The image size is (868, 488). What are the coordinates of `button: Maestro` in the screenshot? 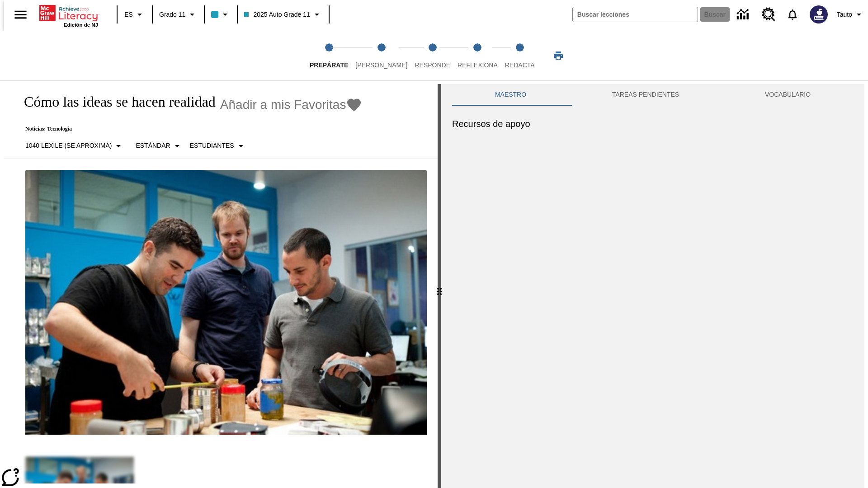 It's located at (510, 95).